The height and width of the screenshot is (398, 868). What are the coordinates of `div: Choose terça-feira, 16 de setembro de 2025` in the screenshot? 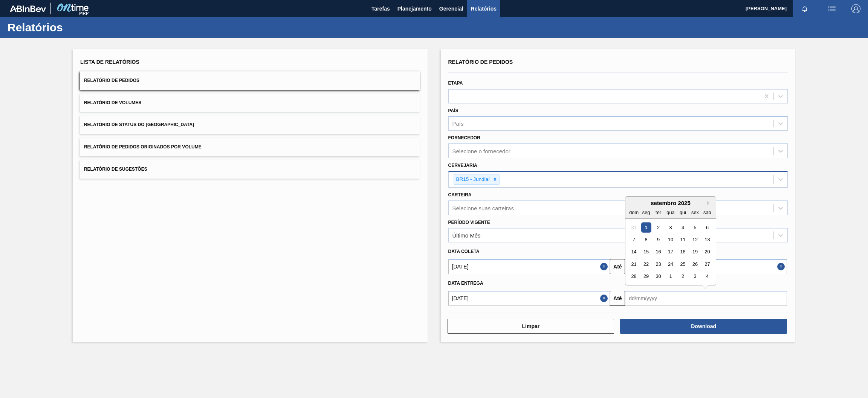 It's located at (659, 252).